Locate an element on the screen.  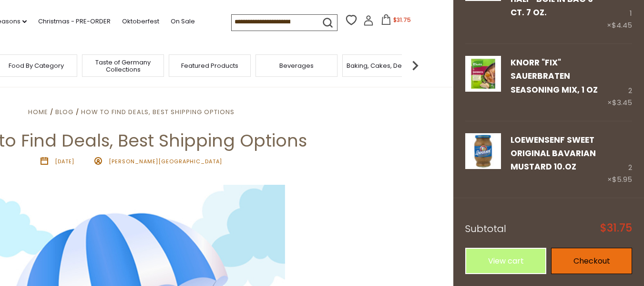
a: Home is located at coordinates (38, 112).